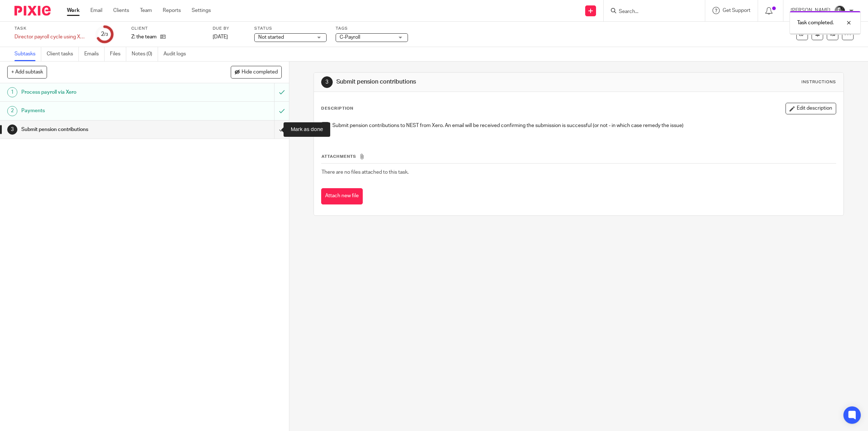  What do you see at coordinates (290, 29) in the screenshot?
I see `label: Status` at bounding box center [290, 29].